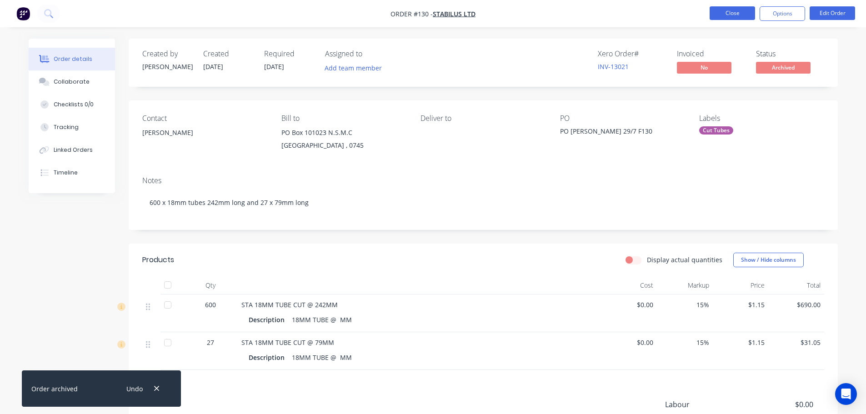 The image size is (866, 414). What do you see at coordinates (211, 342) in the screenshot?
I see `span: 27` at bounding box center [211, 342].